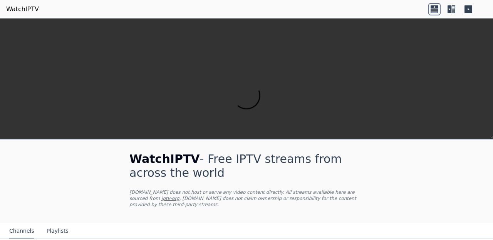 The image size is (493, 240). Describe the element at coordinates (22, 9) in the screenshot. I see `a: WatchIPTV` at that location.